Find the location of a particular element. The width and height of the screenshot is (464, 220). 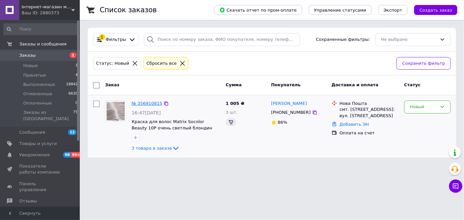

span: Скачать отчет по пром-оплате is located at coordinates (258, 10).